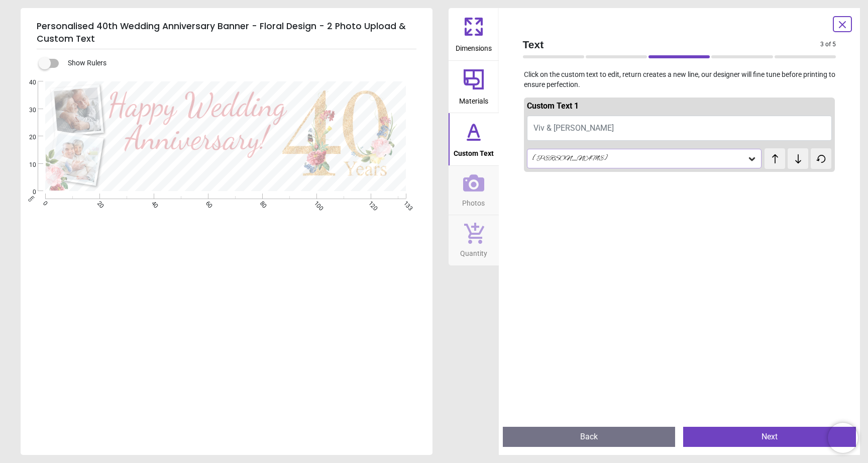 The height and width of the screenshot is (463, 868). Describe the element at coordinates (474, 99) in the screenshot. I see `span: Materials` at that location.